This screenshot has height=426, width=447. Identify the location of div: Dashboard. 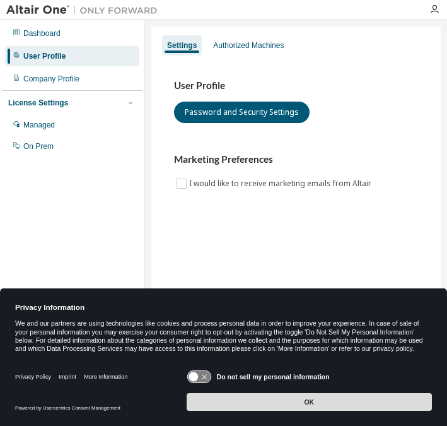
(42, 33).